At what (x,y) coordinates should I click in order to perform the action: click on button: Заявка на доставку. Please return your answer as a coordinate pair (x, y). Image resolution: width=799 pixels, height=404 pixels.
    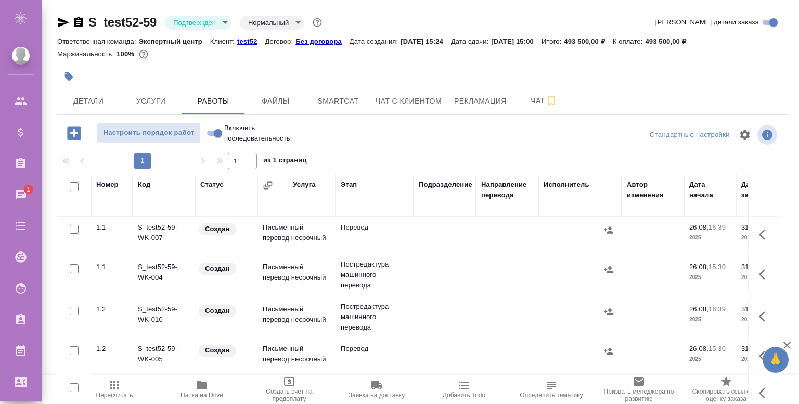
    Looking at the image, I should click on (377, 389).